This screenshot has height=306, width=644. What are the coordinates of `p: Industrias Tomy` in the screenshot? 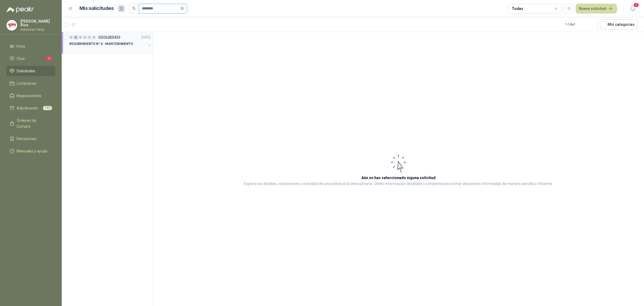 It's located at (38, 29).